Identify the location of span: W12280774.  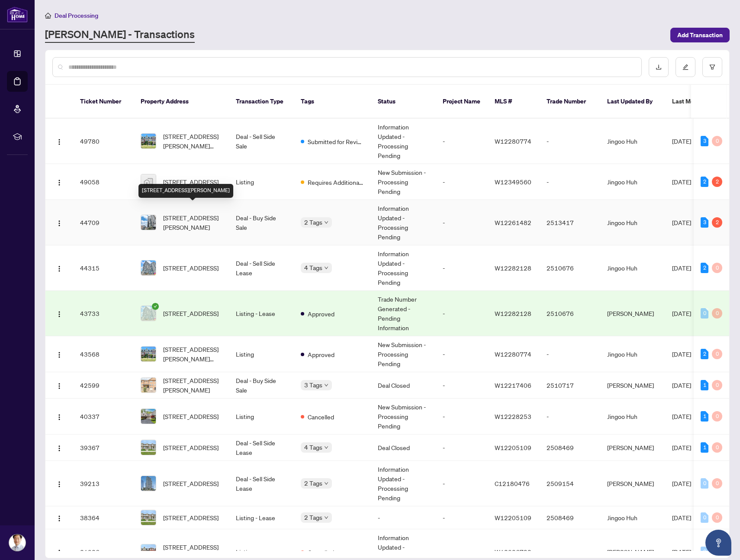
(513, 141).